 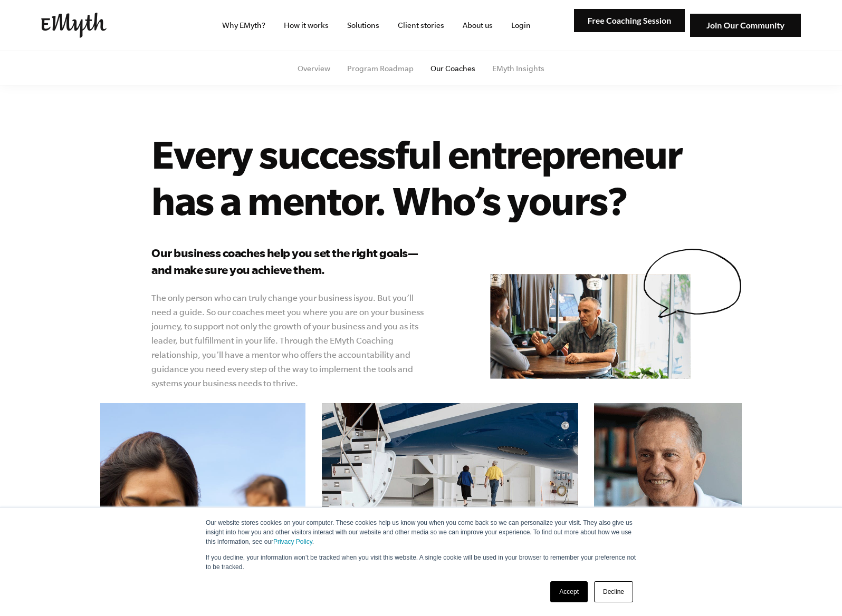 I want to click on img: Join Our Community, so click(x=745, y=26).